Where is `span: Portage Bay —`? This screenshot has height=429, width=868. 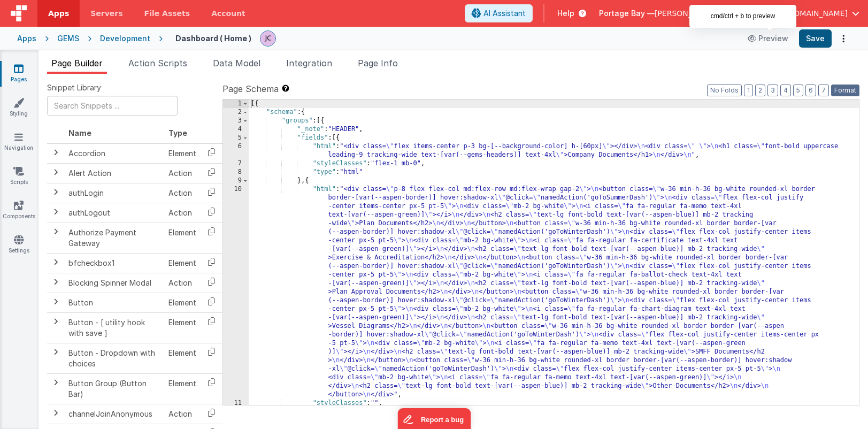 span: Portage Bay — is located at coordinates (627, 14).